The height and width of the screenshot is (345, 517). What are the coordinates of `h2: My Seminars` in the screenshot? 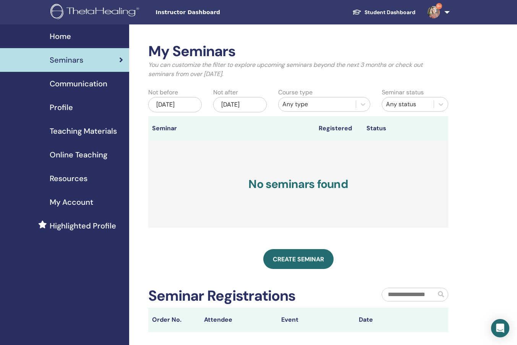 It's located at (298, 52).